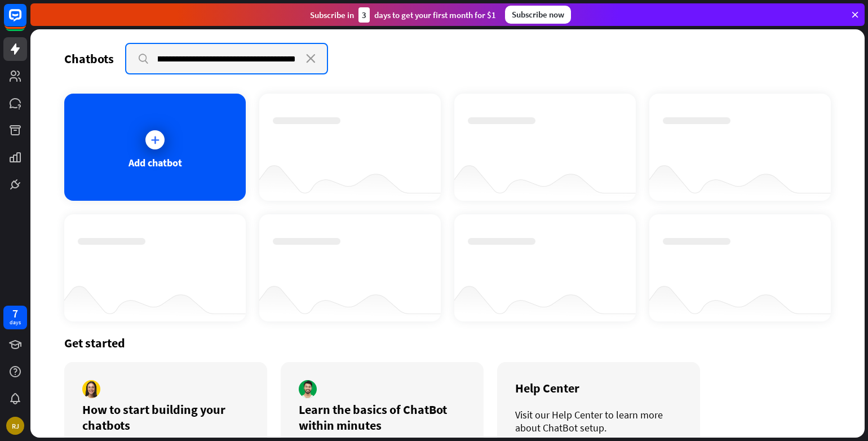  I want to click on button: Open LiveChat chat widget, so click(26, 21).